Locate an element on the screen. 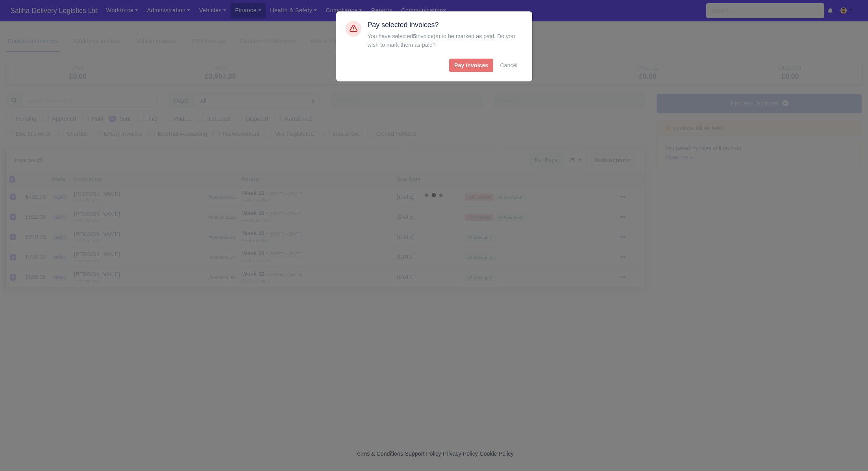 The height and width of the screenshot is (471, 868). h5: Pay selected invoices? is located at coordinates (445, 25).